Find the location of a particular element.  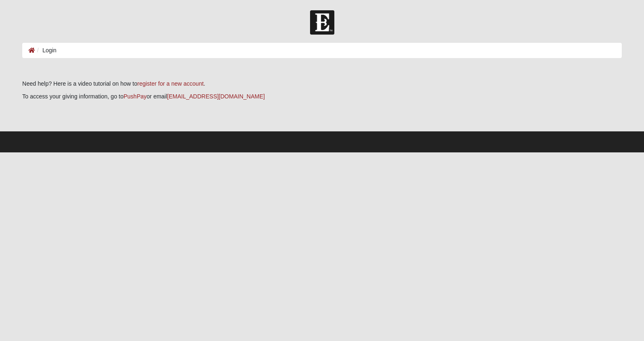

p: Need help? Here is a video tutorial on how to . is located at coordinates (322, 84).